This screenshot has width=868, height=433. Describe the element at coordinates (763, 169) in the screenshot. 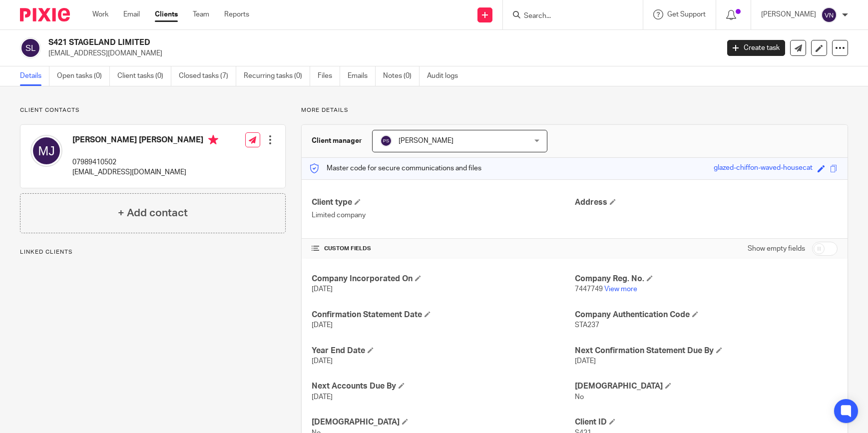

I see `div: glazed-chiffon-waved-housecat` at that location.